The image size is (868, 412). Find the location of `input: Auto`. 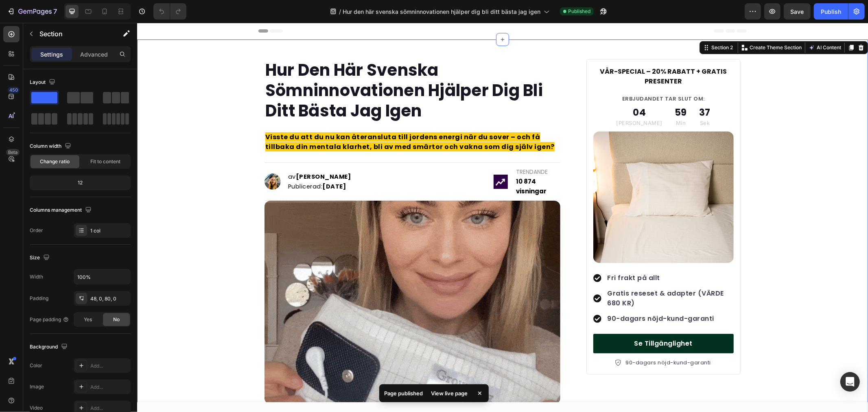

input: Auto is located at coordinates (102, 277).